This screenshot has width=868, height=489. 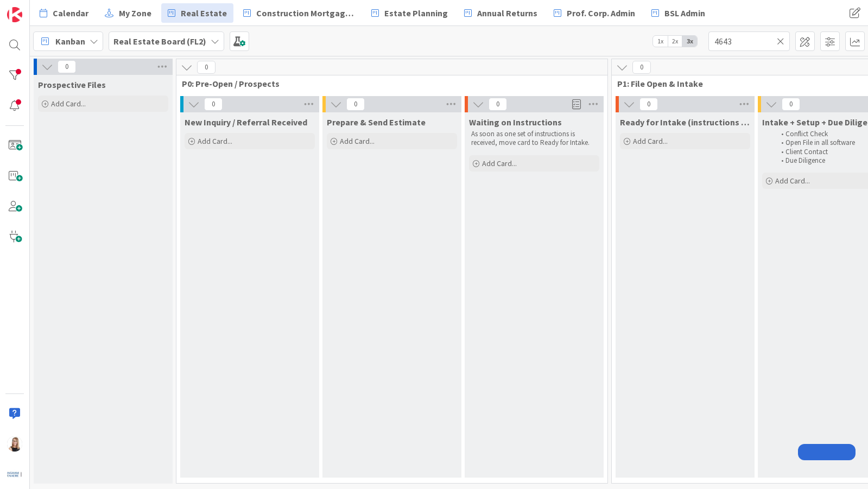 I want to click on span: Kanban, so click(x=70, y=41).